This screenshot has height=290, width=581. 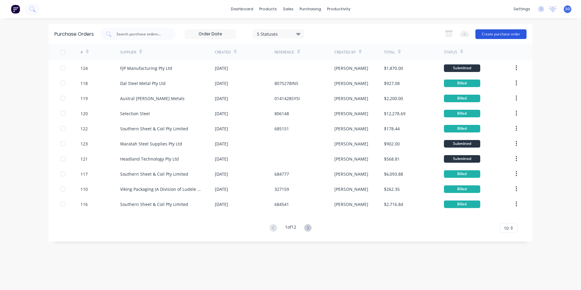 What do you see at coordinates (84, 68) in the screenshot?
I see `div: 124` at bounding box center [84, 68].